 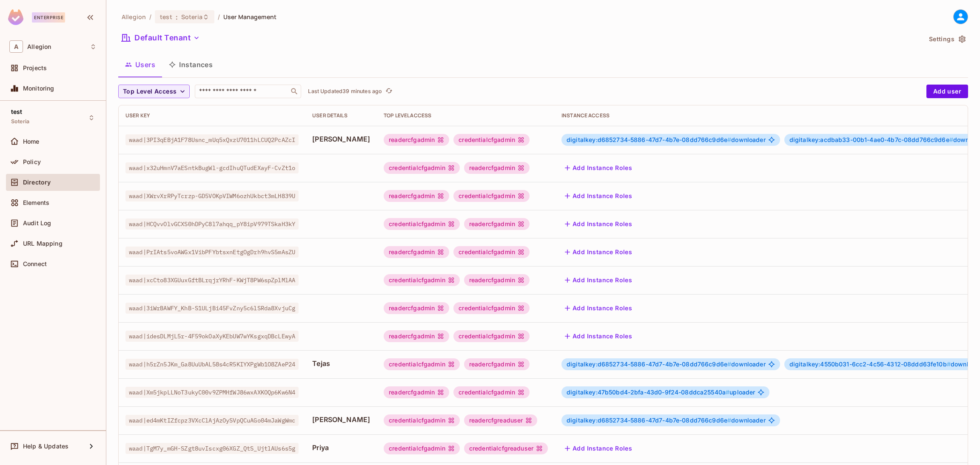 I want to click on span: waad|h5rZn5JKm_Ga8UuUbAL58s4cR5KIYXPgWb1O8ZAeP24, so click(x=212, y=364).